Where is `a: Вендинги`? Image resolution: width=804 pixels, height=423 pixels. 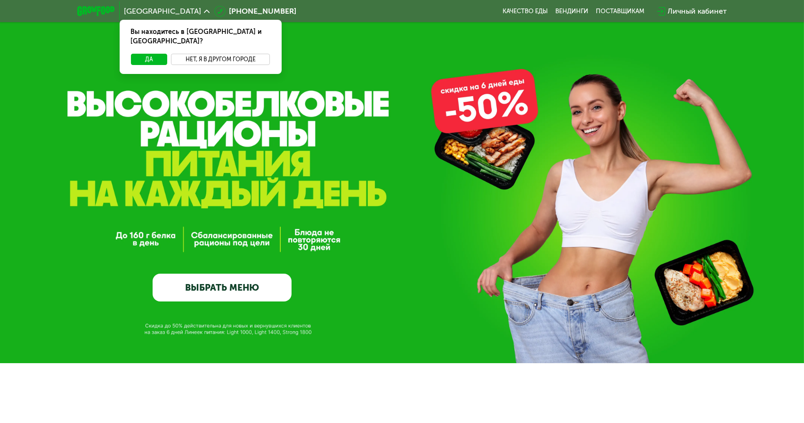
a: Вендинги is located at coordinates (572, 11).